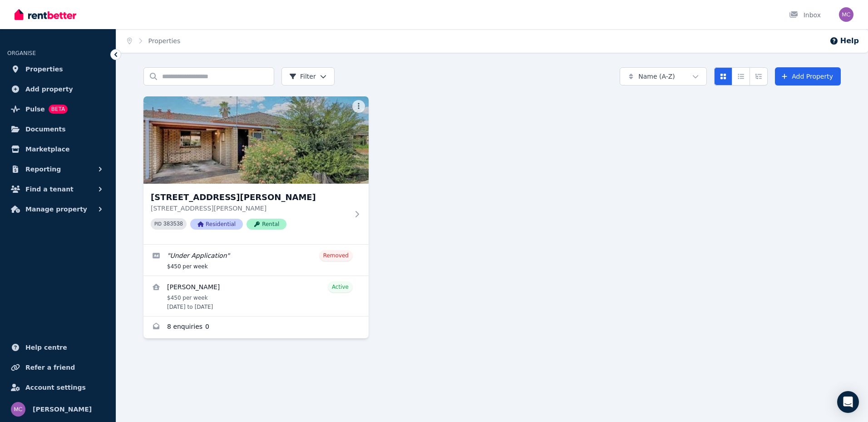  Describe the element at coordinates (49, 368) in the screenshot. I see `span: Refer a friend` at that location.